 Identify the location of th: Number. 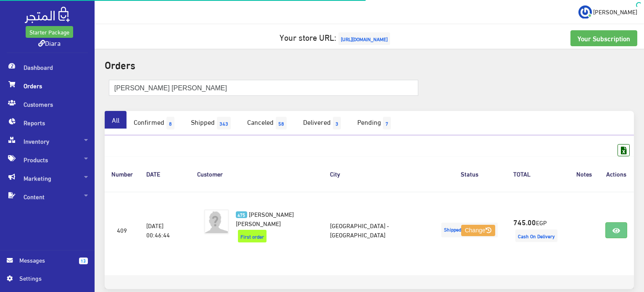
(122, 173).